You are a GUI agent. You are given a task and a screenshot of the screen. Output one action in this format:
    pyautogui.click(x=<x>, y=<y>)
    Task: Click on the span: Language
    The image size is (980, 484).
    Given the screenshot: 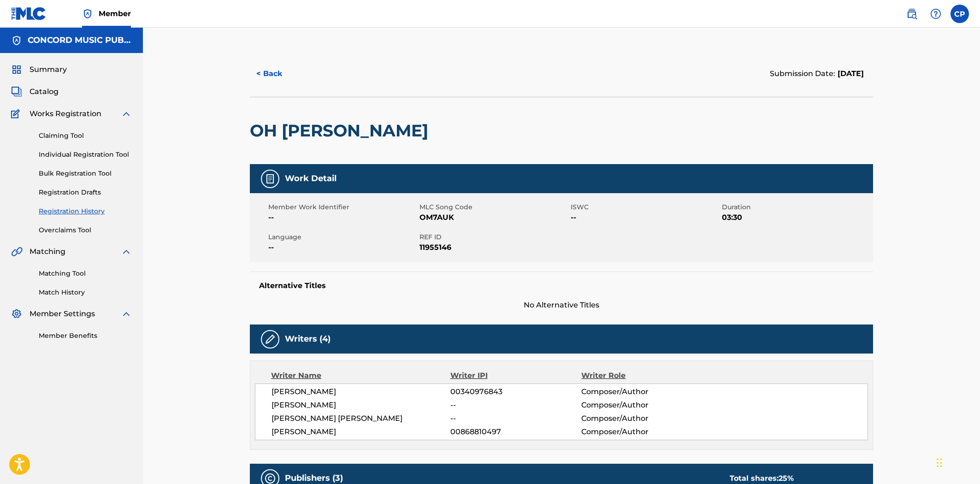 What is the action you would take?
    pyautogui.click(x=343, y=237)
    